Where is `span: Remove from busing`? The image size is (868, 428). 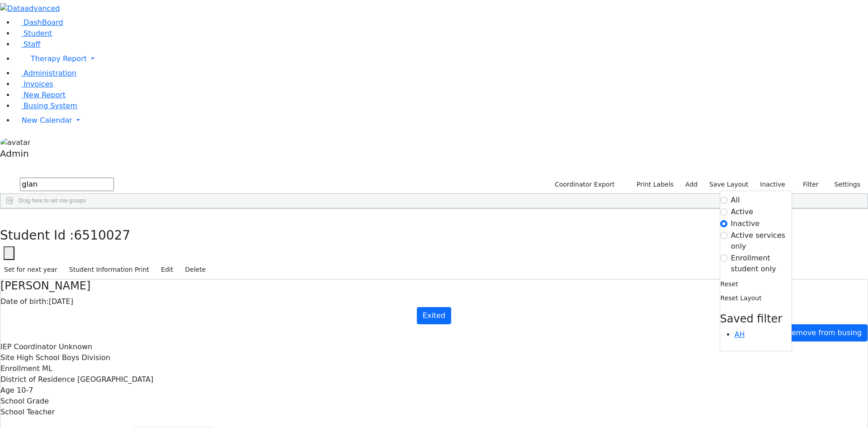
span: Remove from busing is located at coordinates (824, 332).